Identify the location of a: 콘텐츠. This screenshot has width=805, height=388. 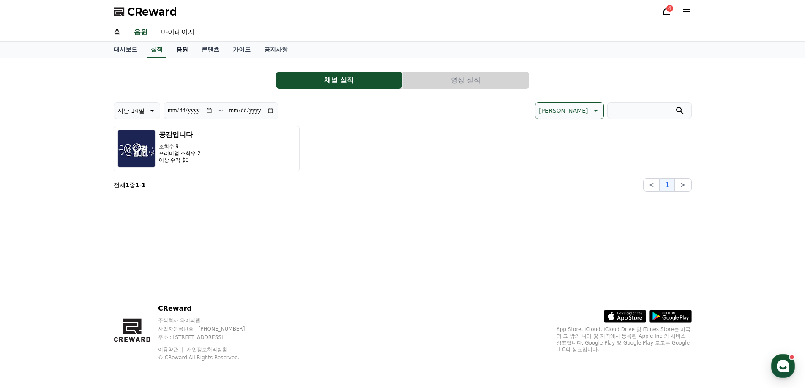
(210, 50).